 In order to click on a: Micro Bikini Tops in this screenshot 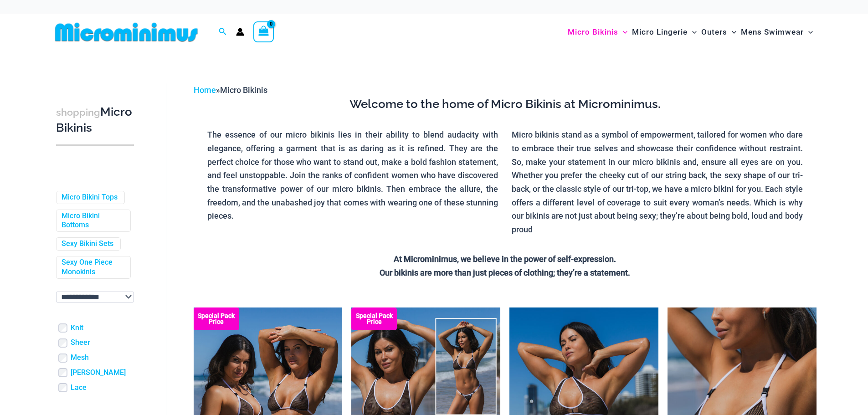, I will do `click(89, 197)`.